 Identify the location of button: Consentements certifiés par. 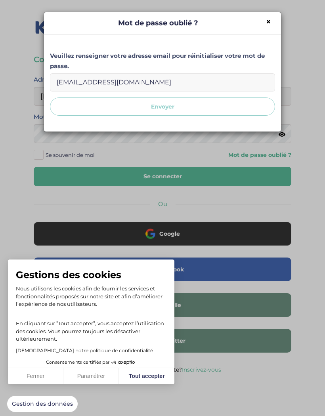
(91, 362).